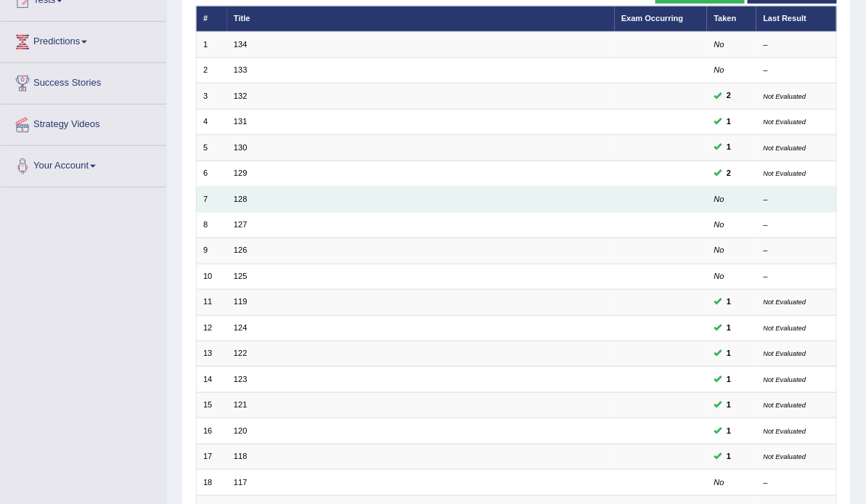 The height and width of the screenshot is (504, 866). Describe the element at coordinates (211, 251) in the screenshot. I see `td: 9` at that location.